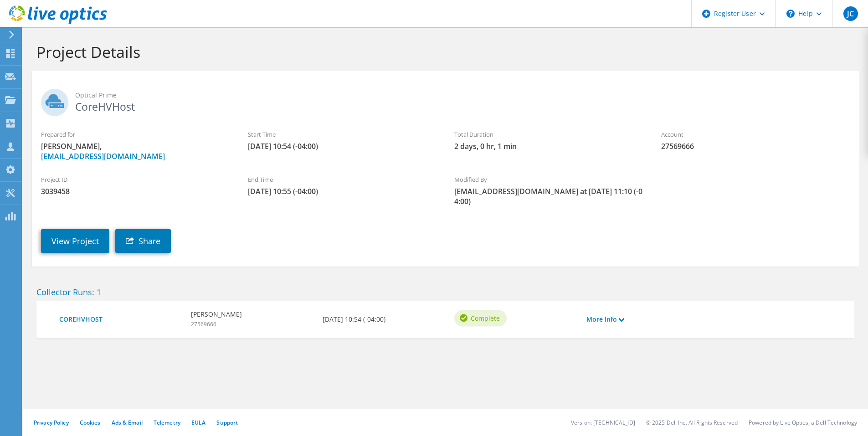  What do you see at coordinates (75, 241) in the screenshot?
I see `a: View Project` at bounding box center [75, 241].